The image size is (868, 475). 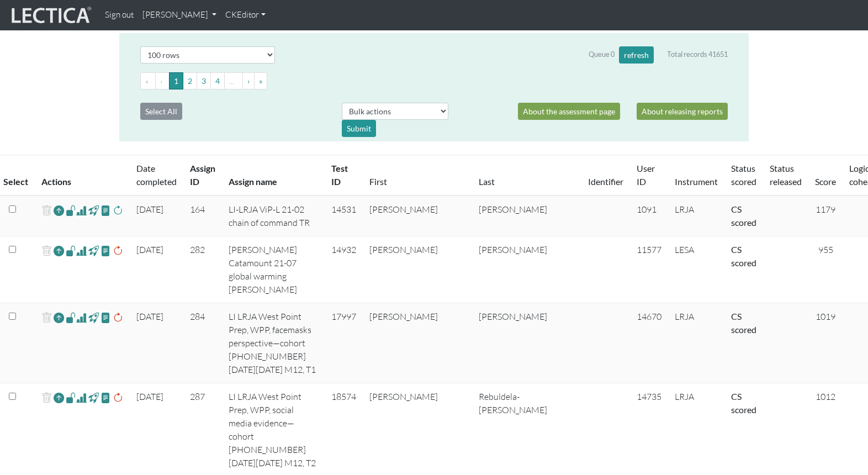 What do you see at coordinates (658, 55) in the screenshot?
I see `div: Queue 0 Total records 41651` at bounding box center [658, 55].